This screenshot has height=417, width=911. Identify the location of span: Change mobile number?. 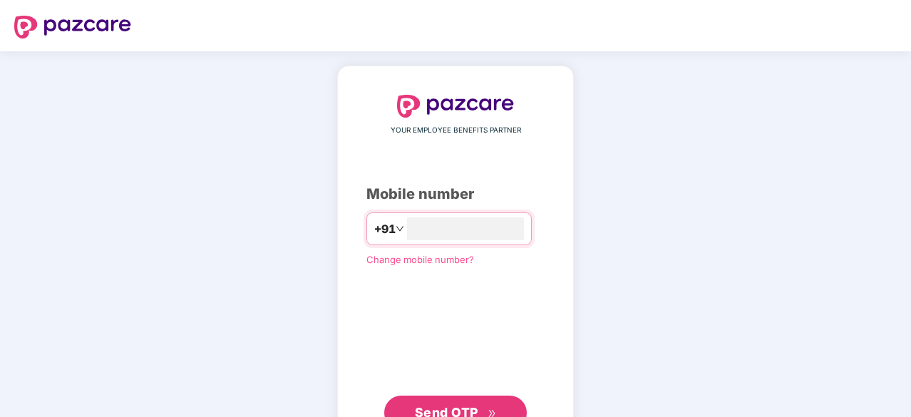
(420, 260).